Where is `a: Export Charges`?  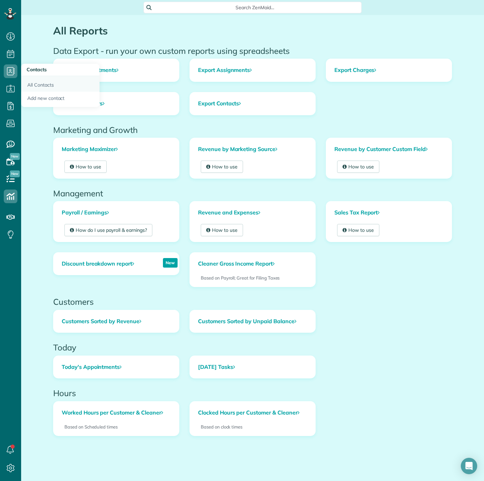
a: Export Charges is located at coordinates (389, 70).